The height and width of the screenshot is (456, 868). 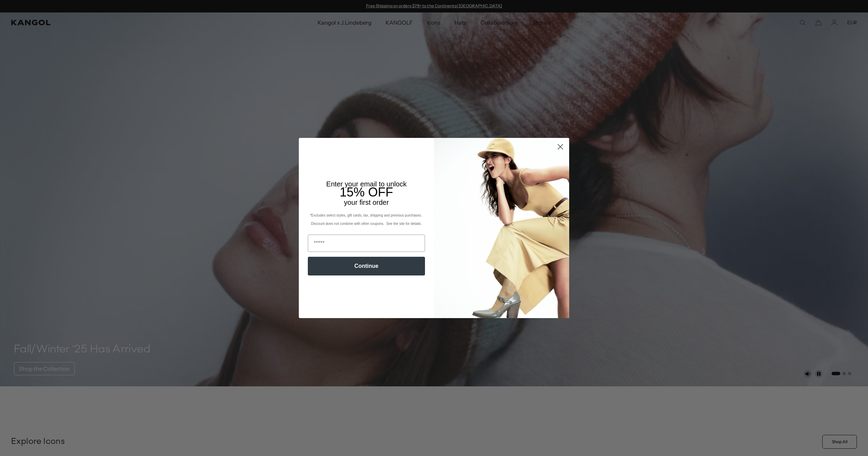 I want to click on span: Enter your email to unlock, so click(x=367, y=184).